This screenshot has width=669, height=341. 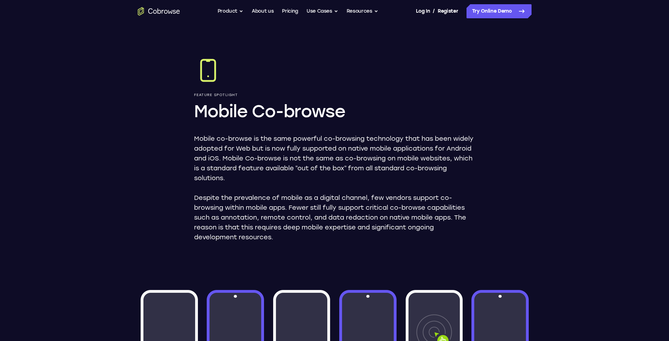 I want to click on a: Pricing, so click(x=290, y=11).